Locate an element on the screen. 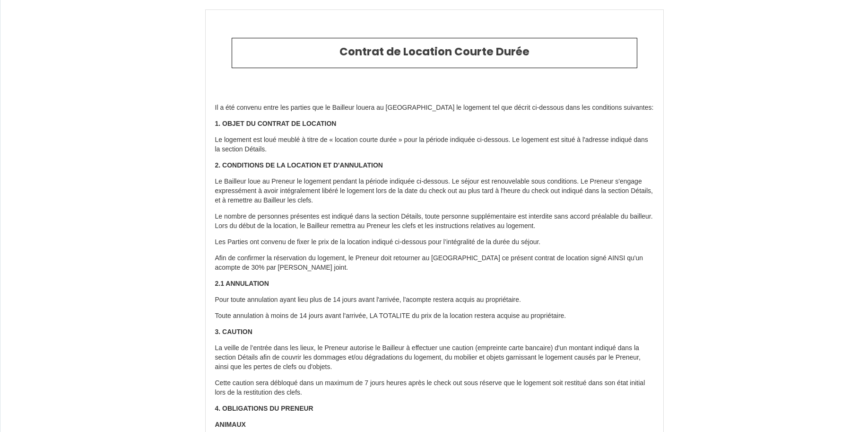 This screenshot has height=432, width=868. p: Le nombre de personnes présentes est indiqué dans la section Détails, toute personne supplémentai... is located at coordinates (435, 221).